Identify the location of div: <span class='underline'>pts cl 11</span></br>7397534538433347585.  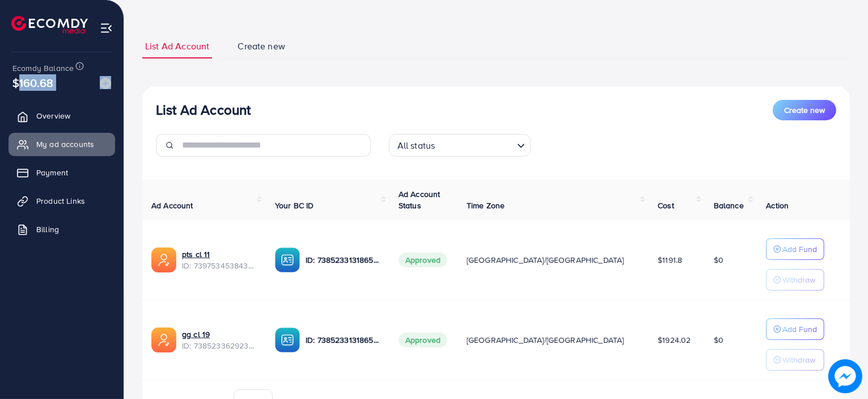
(219, 260).